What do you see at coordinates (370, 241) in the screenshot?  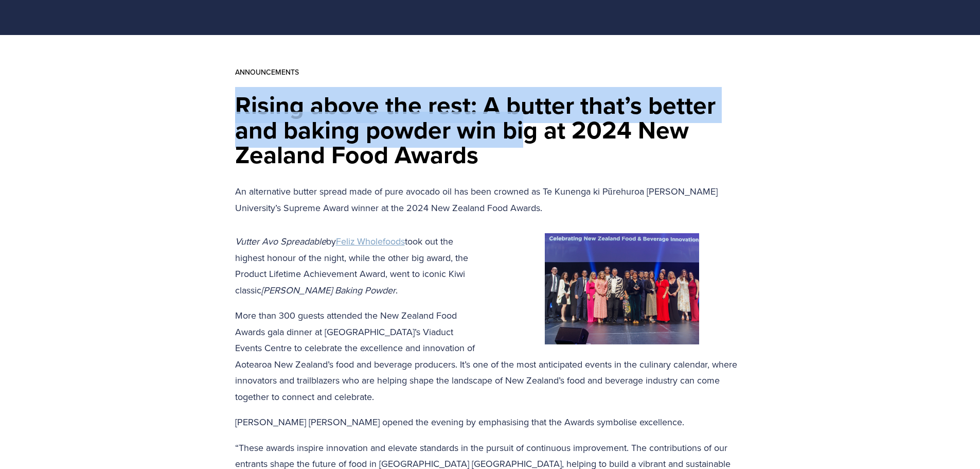 I see `a: Feliz Wholefoods` at bounding box center [370, 241].